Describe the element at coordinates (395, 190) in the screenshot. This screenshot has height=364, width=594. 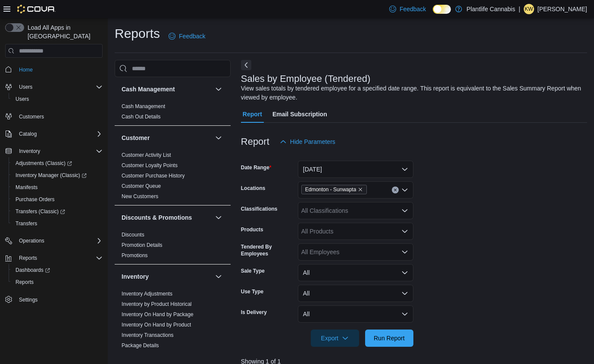
I see `button: Clear input` at that location.